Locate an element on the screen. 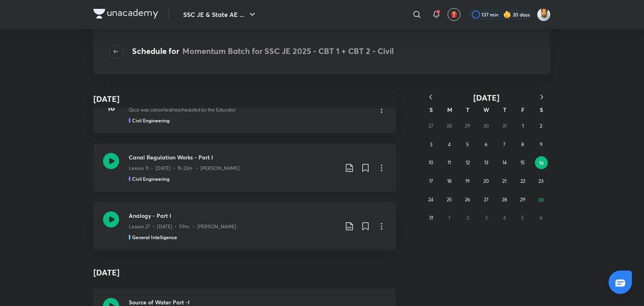 The image size is (644, 306). abbr: August 8, 2025 is located at coordinates (523, 144).